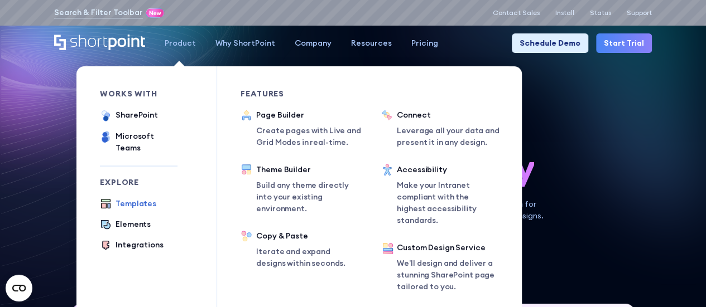  What do you see at coordinates (440, 195) in the screenshot?
I see `a: AccessibilityMake your Intranet compliant with the highest accessibility standards.` at bounding box center [440, 195].